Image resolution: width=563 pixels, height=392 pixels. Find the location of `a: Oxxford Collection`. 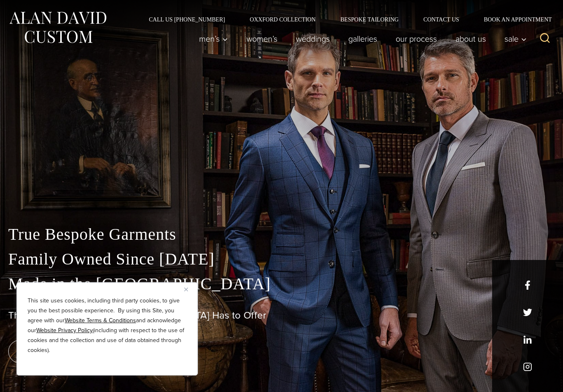

a: Oxxford Collection is located at coordinates (283, 20).